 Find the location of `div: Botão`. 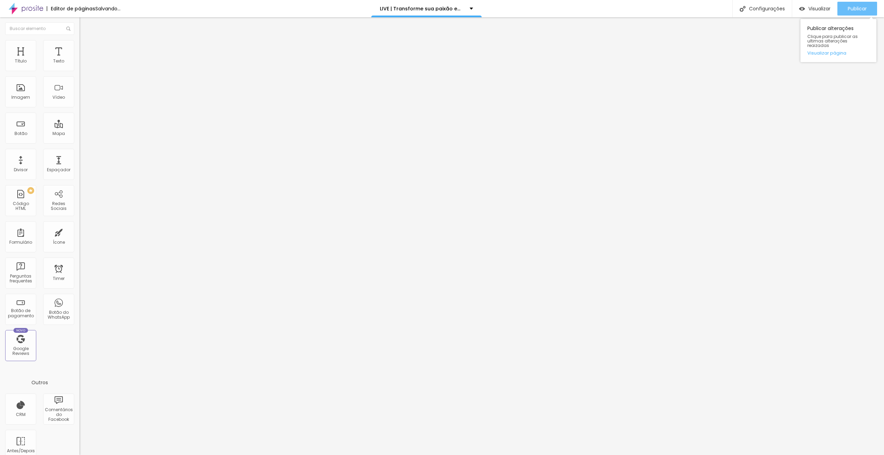

div: Botão is located at coordinates (21, 134).